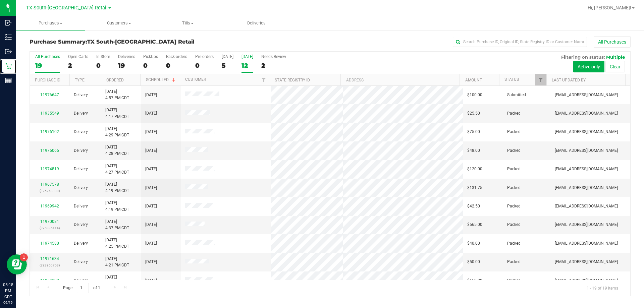 The height and width of the screenshot is (308, 644). Describe the element at coordinates (8, 51) in the screenshot. I see `inline-svg: Outbound` at that location.